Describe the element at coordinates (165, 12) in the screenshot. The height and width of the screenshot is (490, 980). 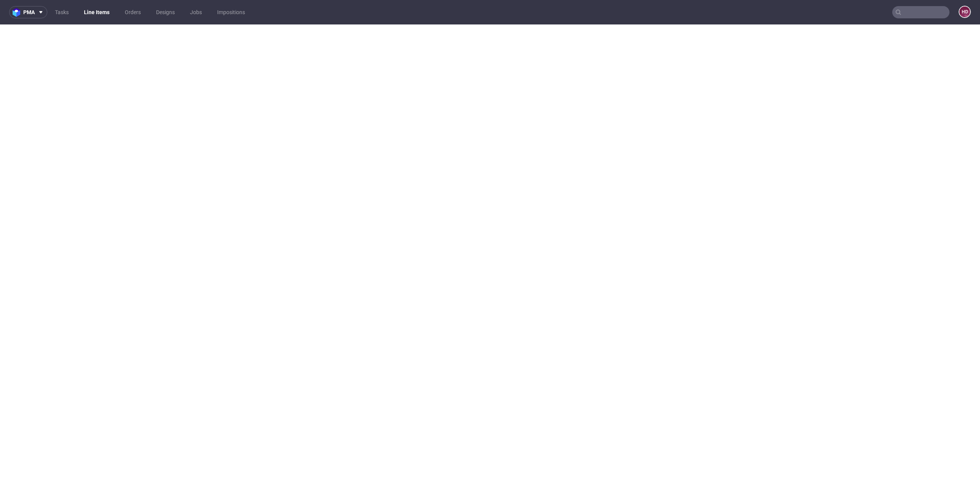
I see `a: Designs` at that location.